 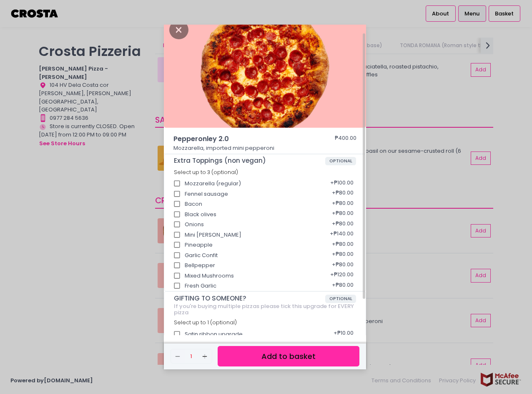 I want to click on span: GIFTING TO SOMEONE?, so click(x=249, y=298).